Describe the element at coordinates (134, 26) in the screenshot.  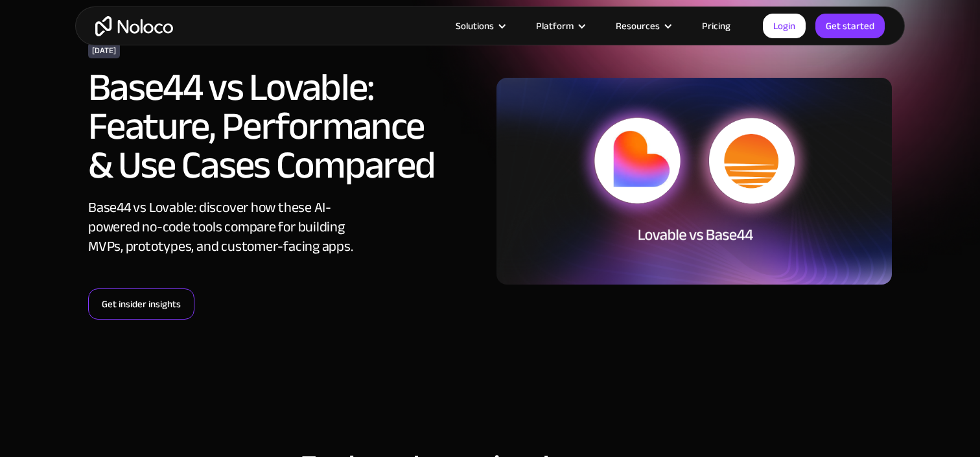
I see `a: home` at that location.